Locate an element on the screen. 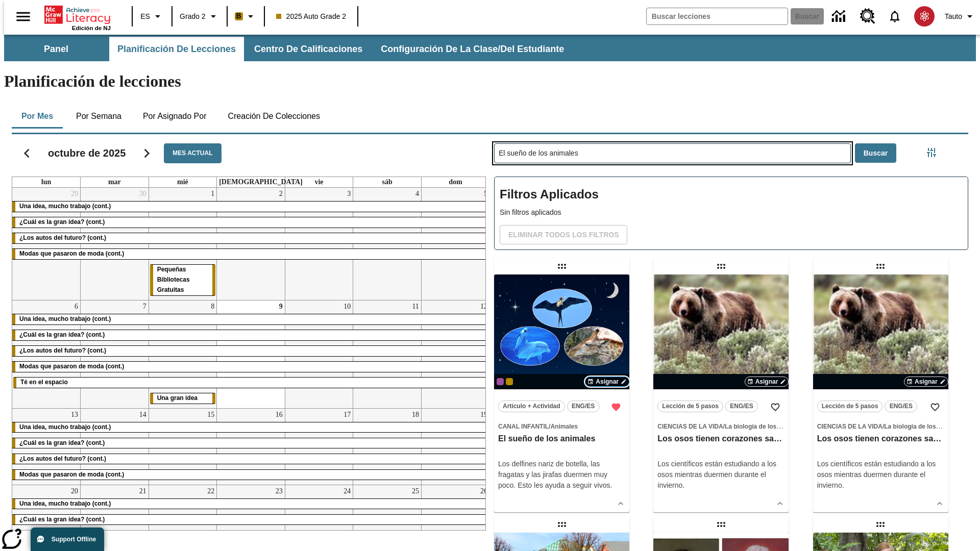 This screenshot has height=551, width=980. a: 8 de octubre de 2025 is located at coordinates (212, 307).